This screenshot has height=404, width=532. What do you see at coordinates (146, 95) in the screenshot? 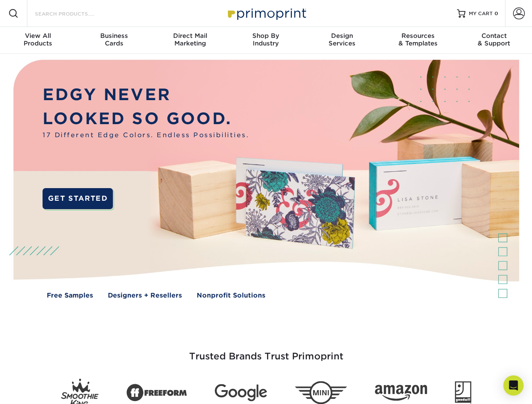
I see `p: EDGY NEVER` at bounding box center [146, 95].